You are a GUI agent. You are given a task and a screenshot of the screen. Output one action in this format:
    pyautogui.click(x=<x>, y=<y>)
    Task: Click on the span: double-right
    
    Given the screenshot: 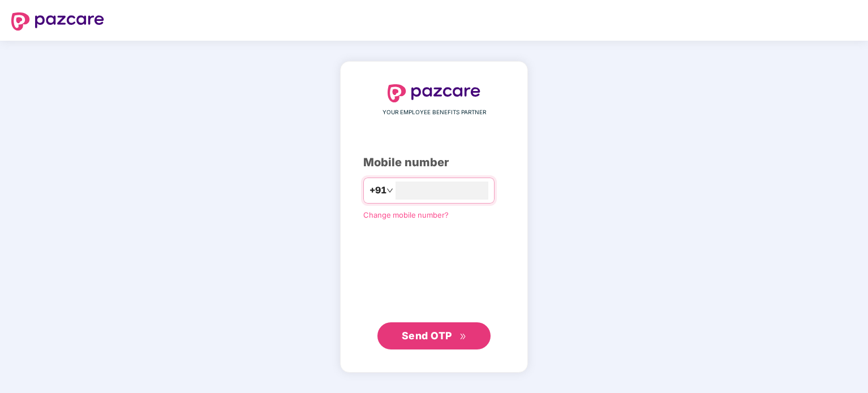 What is the action you would take?
    pyautogui.click(x=463, y=337)
    